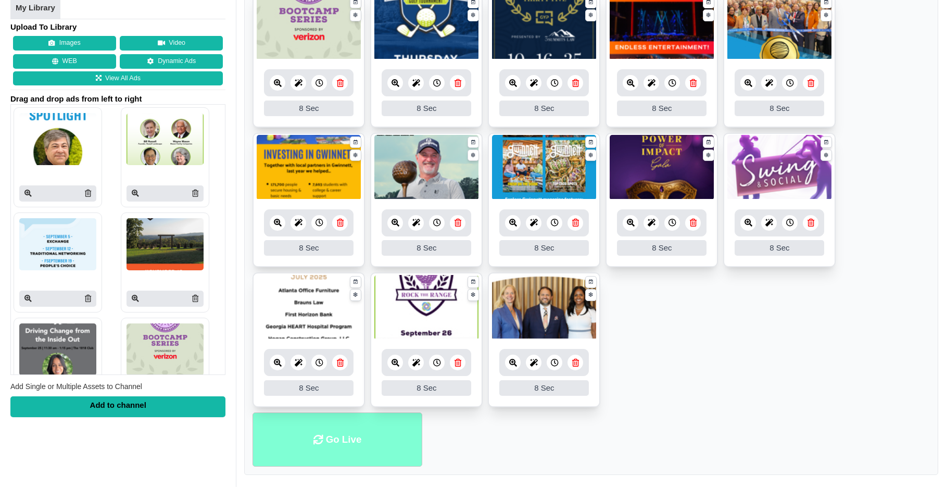 The height and width of the screenshot is (500, 946). What do you see at coordinates (855, 444) in the screenshot?
I see `div: Chat Widget` at bounding box center [855, 444].